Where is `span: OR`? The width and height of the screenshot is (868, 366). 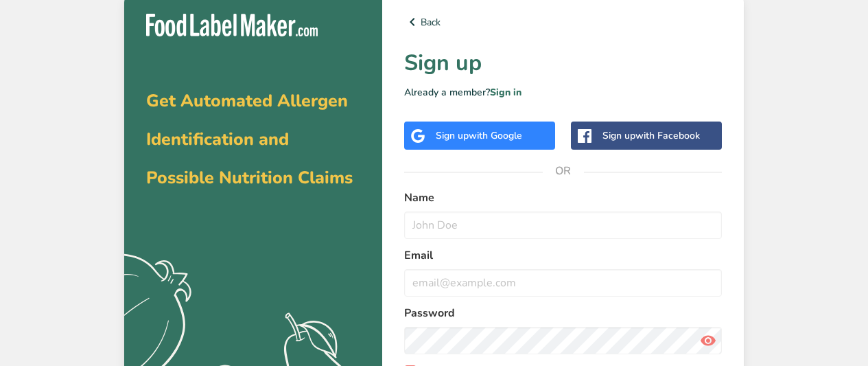 span: OR is located at coordinates (564, 170).